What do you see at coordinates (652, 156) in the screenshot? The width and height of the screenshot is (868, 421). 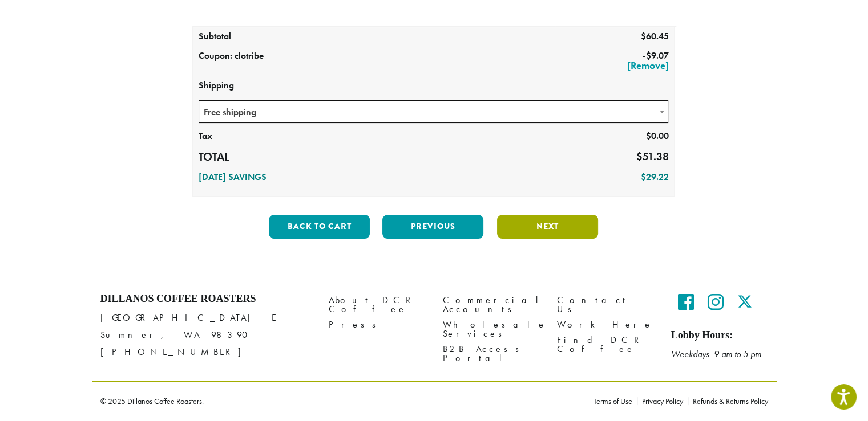 I see `bdi: 51.38` at bounding box center [652, 156].